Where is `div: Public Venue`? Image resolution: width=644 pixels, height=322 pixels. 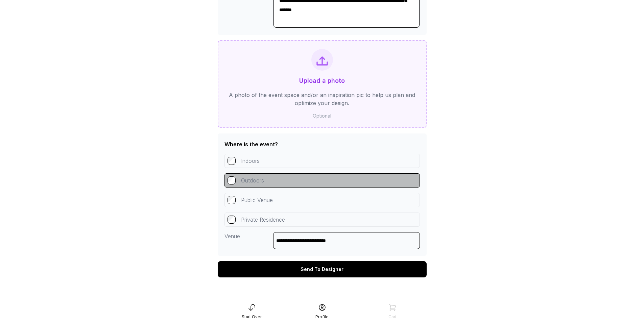 div: Public Venue is located at coordinates (322, 200).